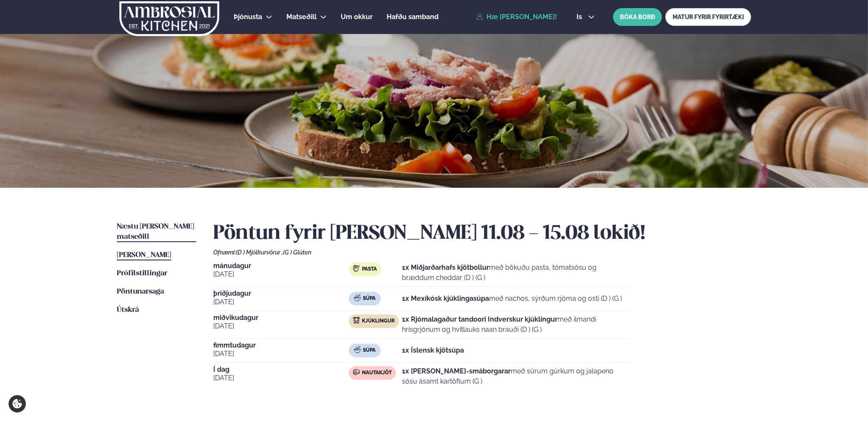 The width and height of the screenshot is (868, 421). What do you see at coordinates (708, 17) in the screenshot?
I see `a: MATUR FYRIR FYRIRTÆKI` at bounding box center [708, 17].